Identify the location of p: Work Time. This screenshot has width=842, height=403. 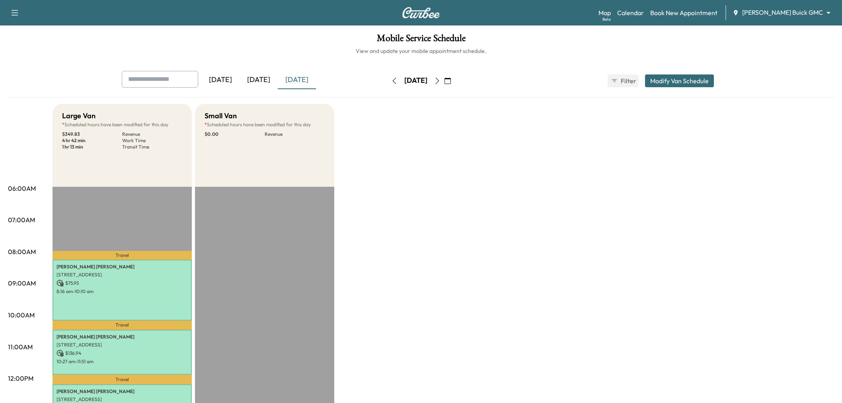
(152, 141).